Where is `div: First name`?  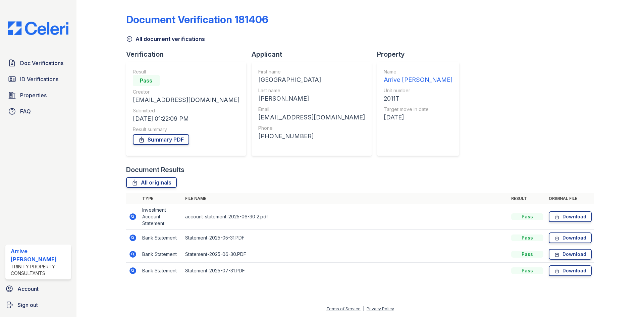
div: First name is located at coordinates (312, 72).